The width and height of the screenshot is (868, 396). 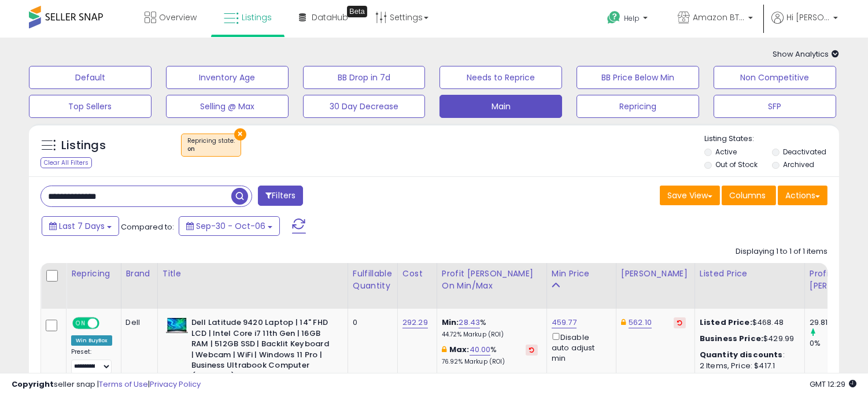 I want to click on strong: Copyright, so click(x=32, y=383).